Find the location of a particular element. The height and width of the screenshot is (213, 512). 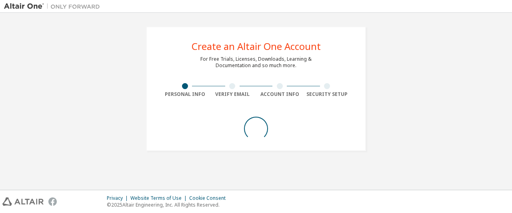

div: Personal Info is located at coordinates (185, 94).